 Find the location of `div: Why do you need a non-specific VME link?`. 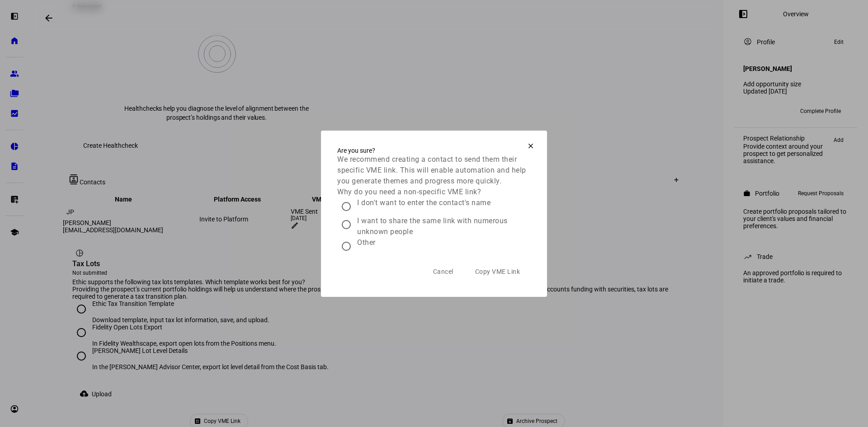

div: Why do you need a non-specific VME link? is located at coordinates (434, 192).